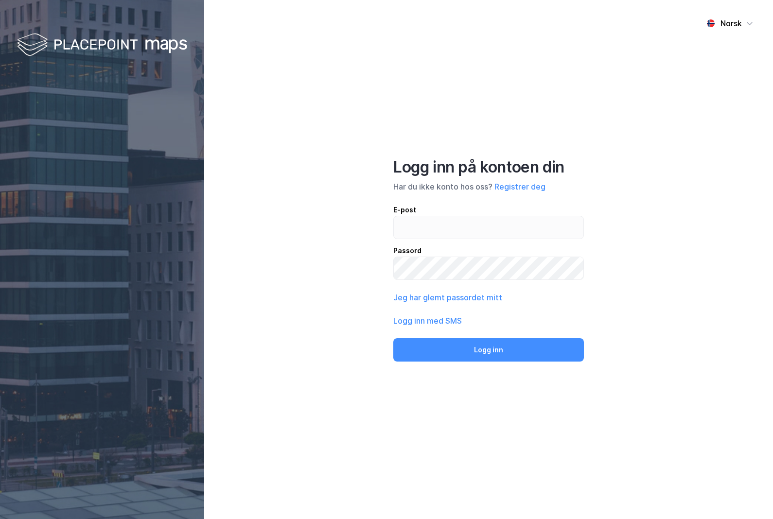  I want to click on button: Logg inn med SMS, so click(427, 321).